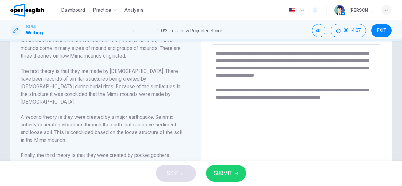 This screenshot has height=186, width=402. I want to click on span: 00:14:07, so click(352, 31).